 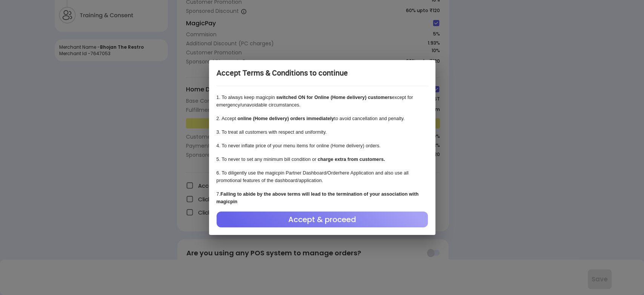 What do you see at coordinates (322, 73) in the screenshot?
I see `div: Accept Terms & Conditions to continue` at bounding box center [322, 73].